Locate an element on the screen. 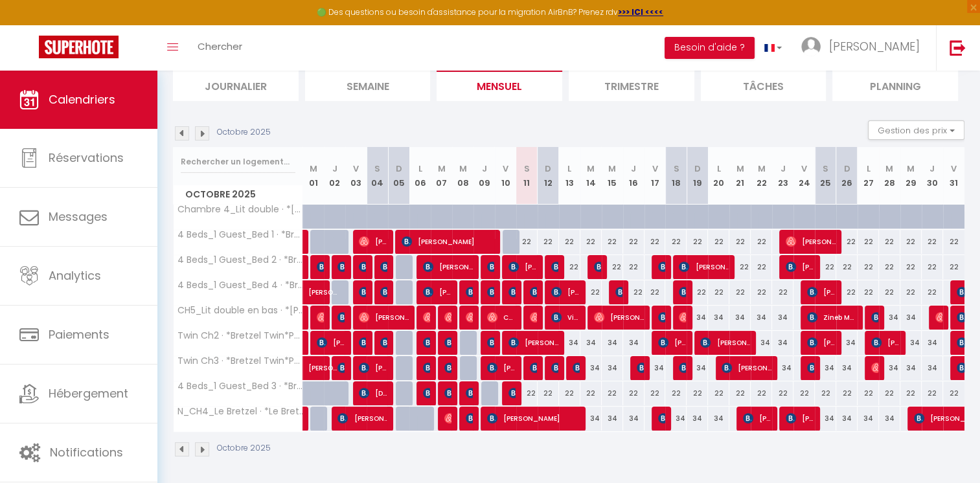 This screenshot has width=980, height=483. a: Chercher is located at coordinates (219, 48).